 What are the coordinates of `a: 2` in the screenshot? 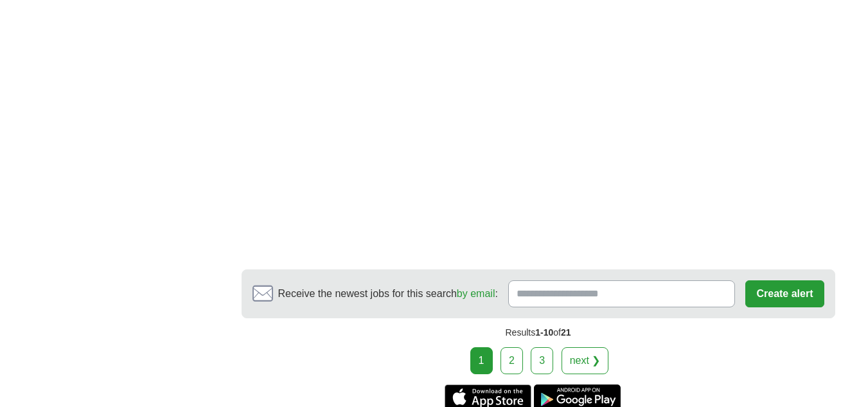 It's located at (512, 361).